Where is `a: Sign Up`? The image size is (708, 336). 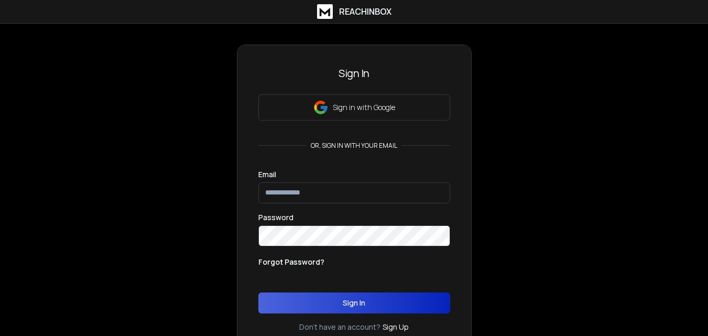 a: Sign Up is located at coordinates (396, 327).